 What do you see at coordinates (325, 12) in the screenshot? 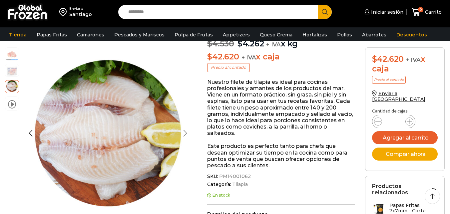
I see `button: Search button` at bounding box center [325, 12].